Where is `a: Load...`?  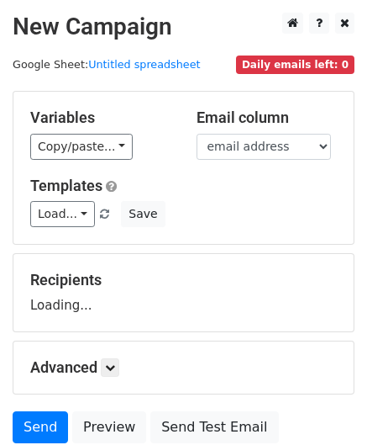 a: Load... is located at coordinates (62, 214).